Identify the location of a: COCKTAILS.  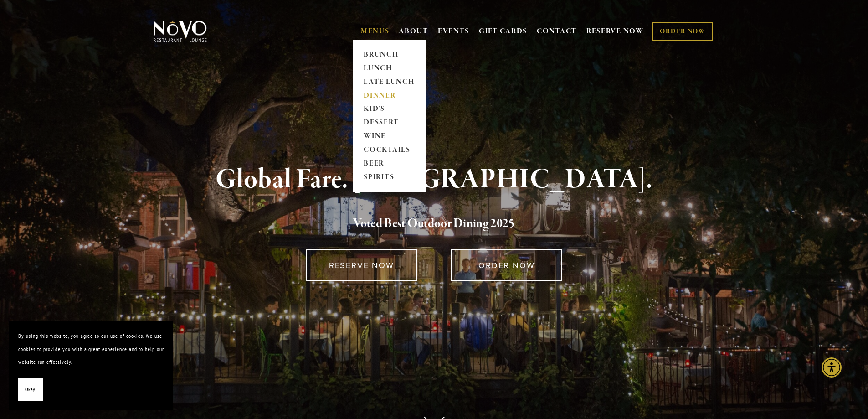
(389, 150).